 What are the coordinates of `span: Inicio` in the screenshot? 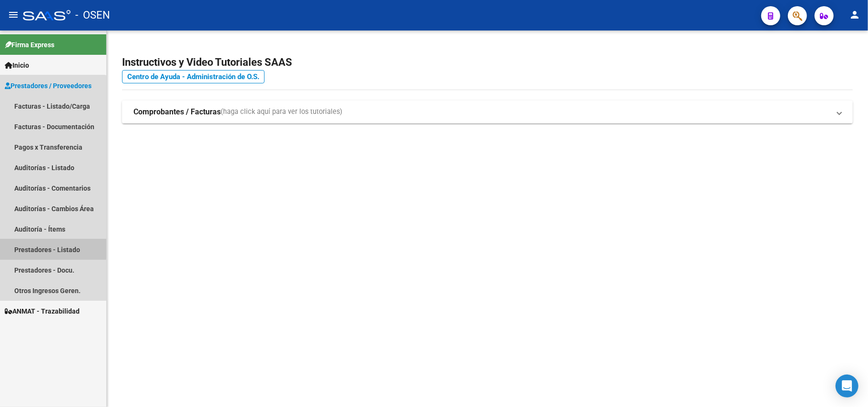 It's located at (17, 65).